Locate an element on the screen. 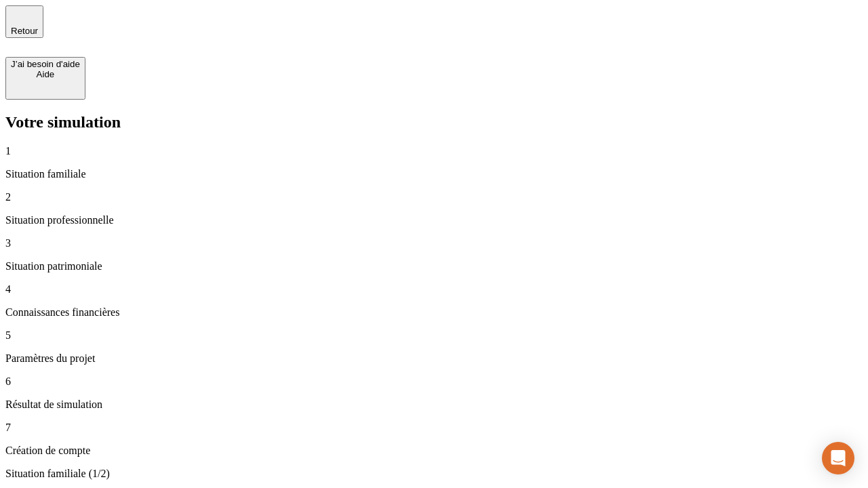 This screenshot has height=488, width=868. h2: Votre simulation is located at coordinates (434, 122).